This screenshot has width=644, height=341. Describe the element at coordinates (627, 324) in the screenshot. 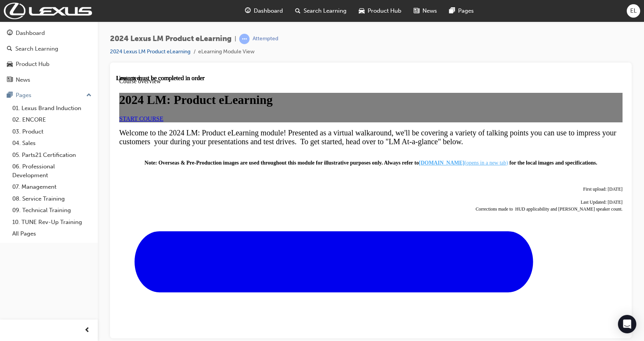

I see `div: Open Intercom Messenger` at that location.